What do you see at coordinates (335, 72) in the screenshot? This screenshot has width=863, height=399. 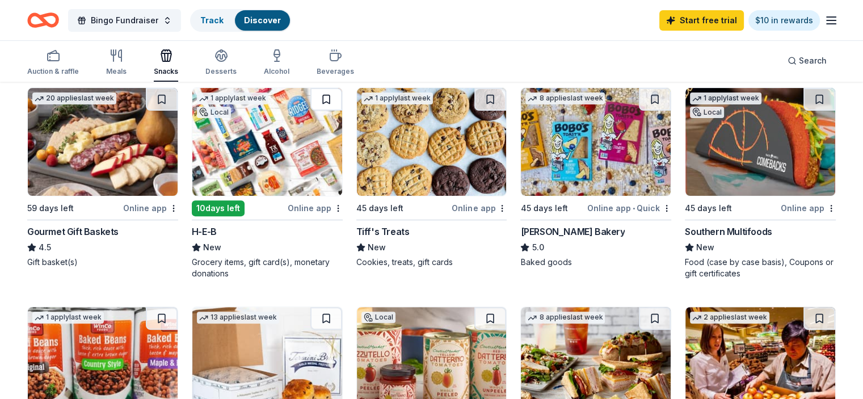 I see `div: Beverages` at bounding box center [335, 72].